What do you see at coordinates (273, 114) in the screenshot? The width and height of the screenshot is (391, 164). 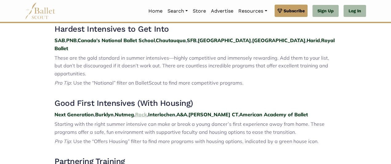 I see `strong: American Academy of Ballet` at bounding box center [273, 114].